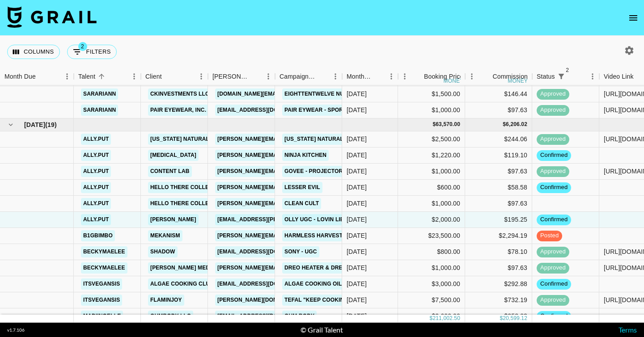 The width and height of the screenshot is (644, 337). Describe the element at coordinates (343, 110) in the screenshot. I see `a: Pair Eywear - Sport Lenses Campaign` at that location.